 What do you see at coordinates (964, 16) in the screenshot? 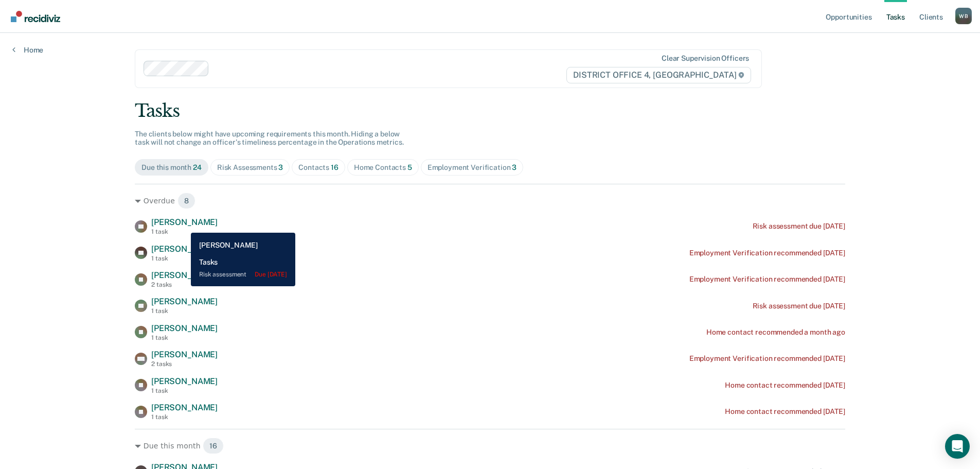
I see `div: W B` at bounding box center [964, 16].